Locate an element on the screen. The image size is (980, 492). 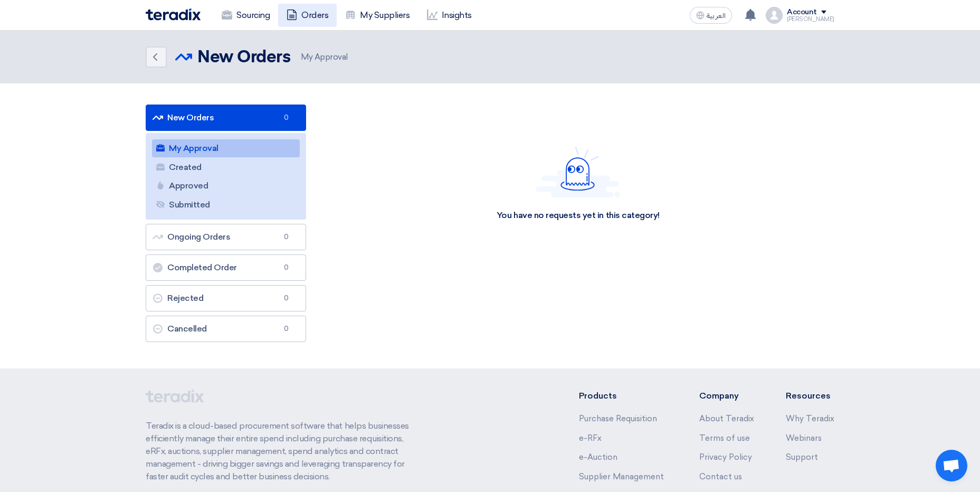
a: Supplier Management is located at coordinates (621, 477).